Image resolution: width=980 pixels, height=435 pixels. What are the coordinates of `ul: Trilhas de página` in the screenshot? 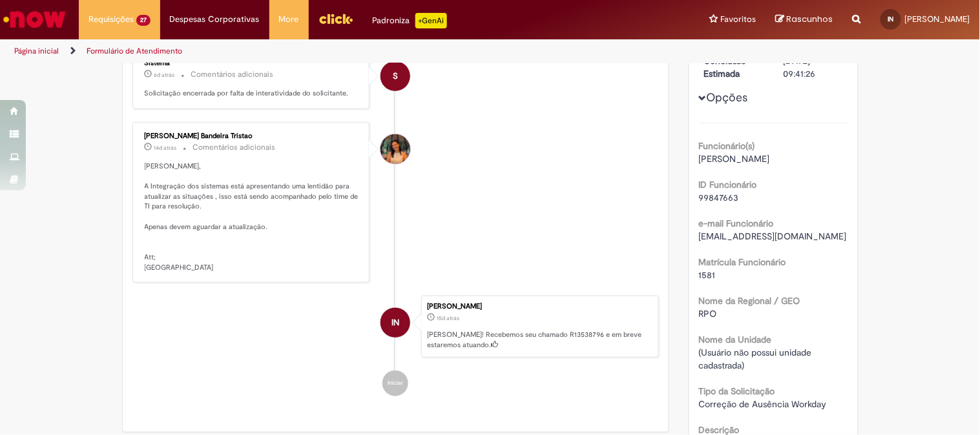 It's located at (326, 51).